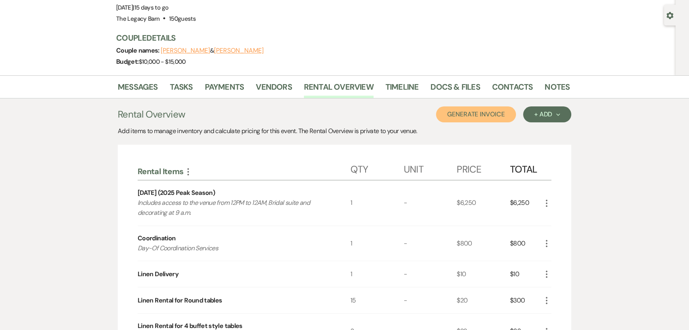 The image size is (689, 330). What do you see at coordinates (162, 62) in the screenshot?
I see `span: $10,000 - $15,000` at bounding box center [162, 62].